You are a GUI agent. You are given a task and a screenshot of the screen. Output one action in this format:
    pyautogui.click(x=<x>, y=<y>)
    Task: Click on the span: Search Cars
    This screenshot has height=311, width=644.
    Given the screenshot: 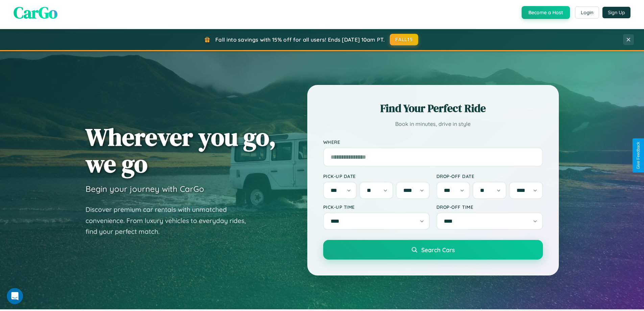 What is the action you would take?
    pyautogui.click(x=438, y=250)
    